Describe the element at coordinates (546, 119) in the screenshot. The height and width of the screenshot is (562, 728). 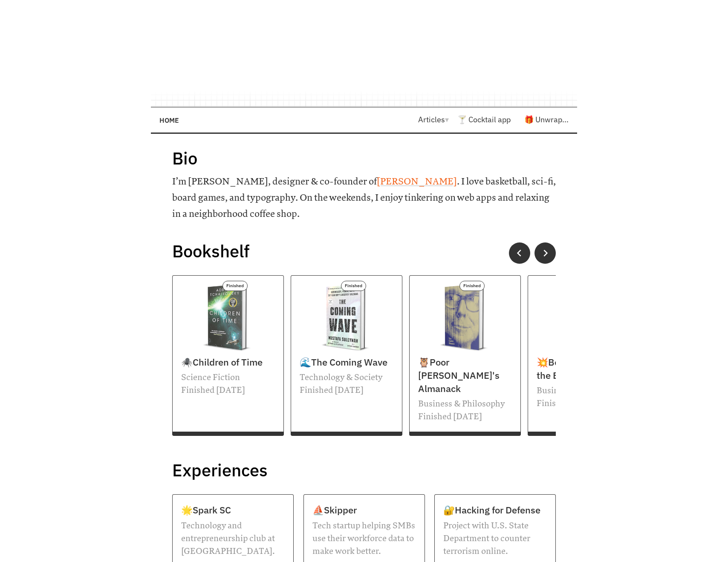
I see `a: 🎁 Unwrap...` at that location.